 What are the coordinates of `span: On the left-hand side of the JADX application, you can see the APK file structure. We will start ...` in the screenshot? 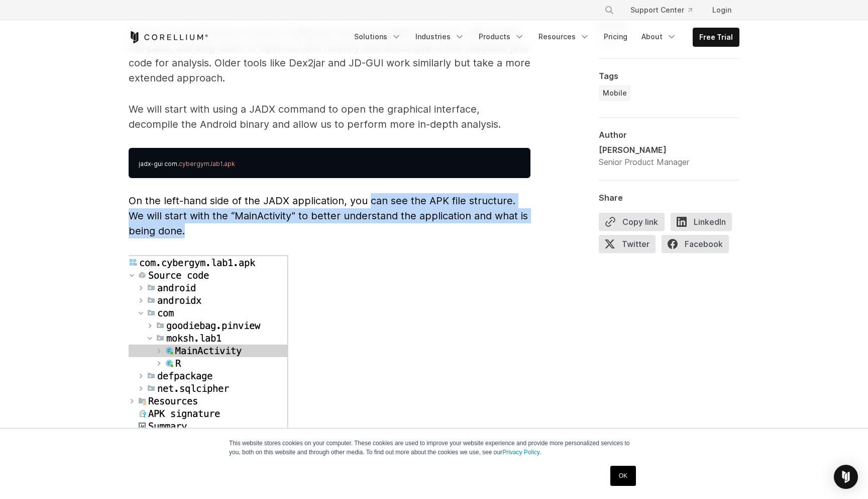 It's located at (328, 215).